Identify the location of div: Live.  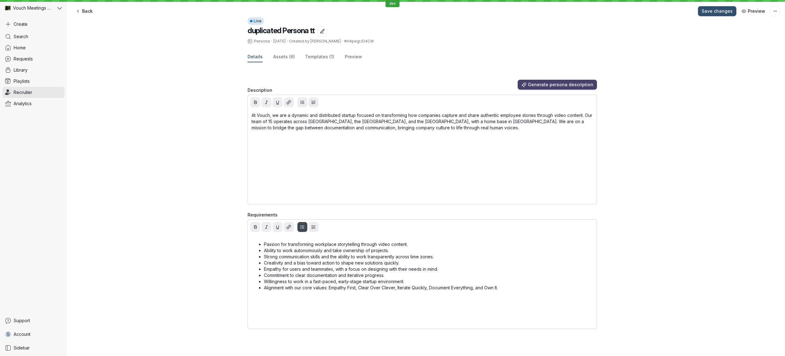
(256, 21).